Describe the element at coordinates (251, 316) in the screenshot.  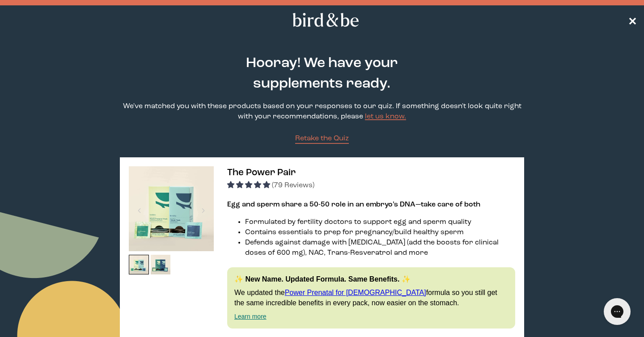
I see `a: Learn more` at that location.